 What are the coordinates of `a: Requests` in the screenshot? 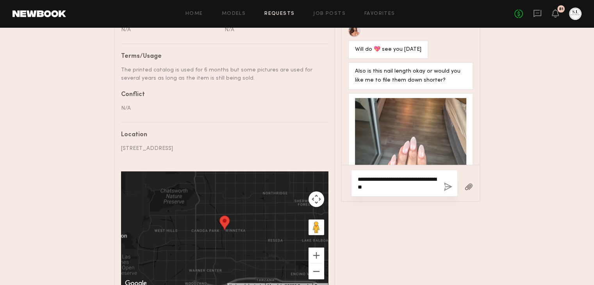 It's located at (279, 14).